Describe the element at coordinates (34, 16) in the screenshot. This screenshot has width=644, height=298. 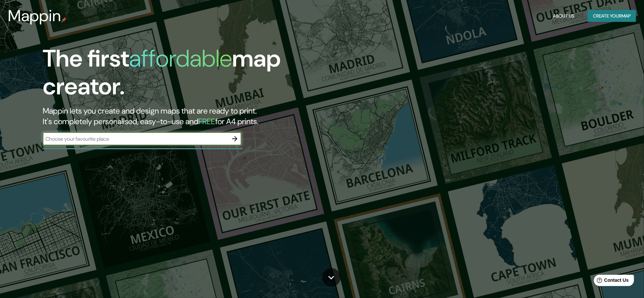
I see `h3: Mappin` at that location.